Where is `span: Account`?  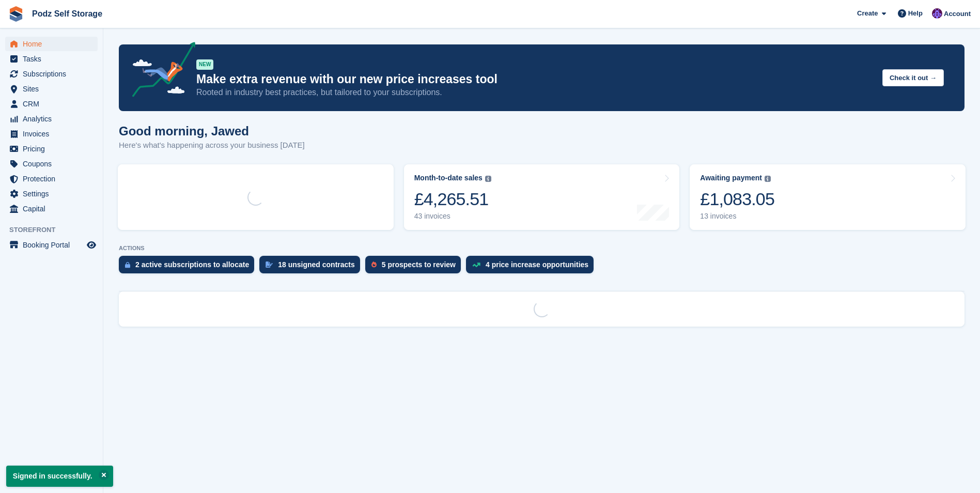
span: Account is located at coordinates (957, 14).